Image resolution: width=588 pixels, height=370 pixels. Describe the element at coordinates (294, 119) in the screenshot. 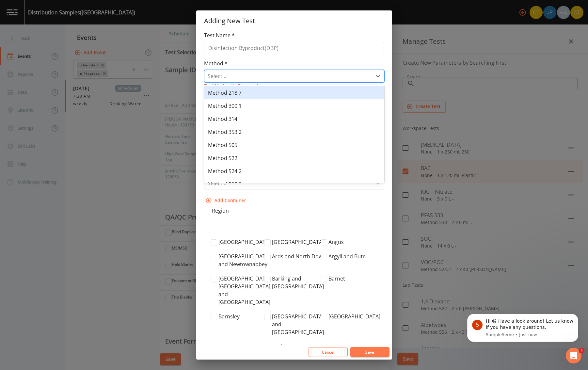

I see `div: Method 314` at that location.